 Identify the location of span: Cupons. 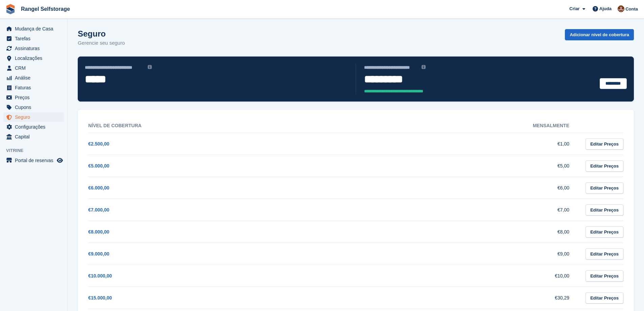
(35, 107).